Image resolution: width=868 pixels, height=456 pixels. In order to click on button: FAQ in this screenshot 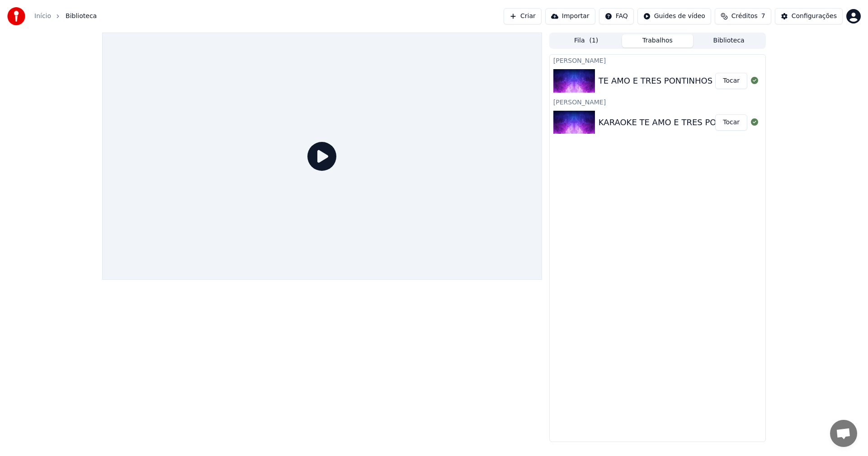, I will do `click(617, 17)`.